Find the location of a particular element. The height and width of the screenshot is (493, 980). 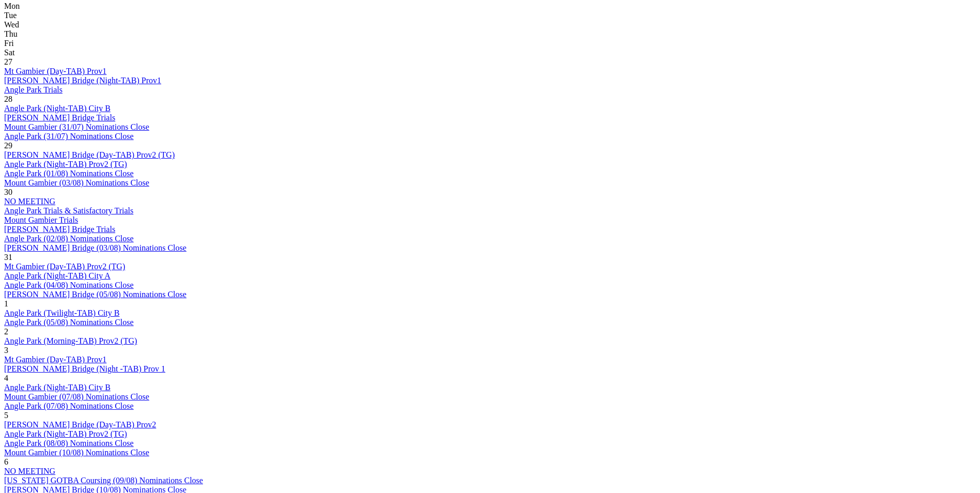

a: Mount Gambier (03/08) Nominations Close is located at coordinates (76, 182).